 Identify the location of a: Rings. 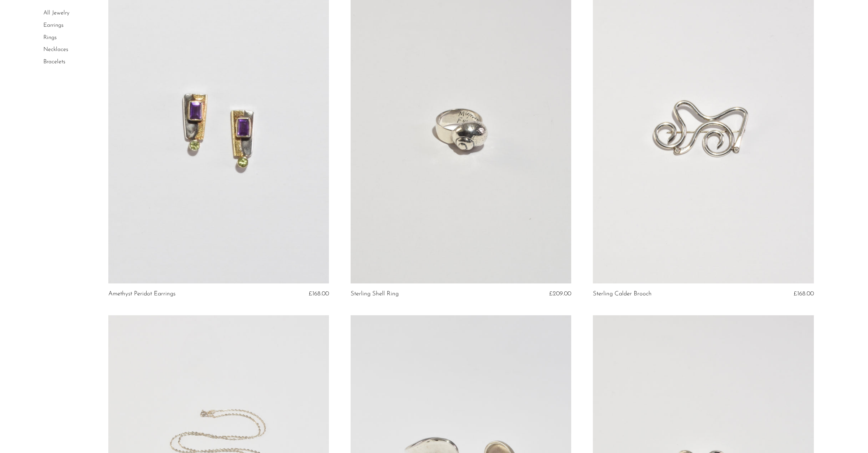
(50, 37).